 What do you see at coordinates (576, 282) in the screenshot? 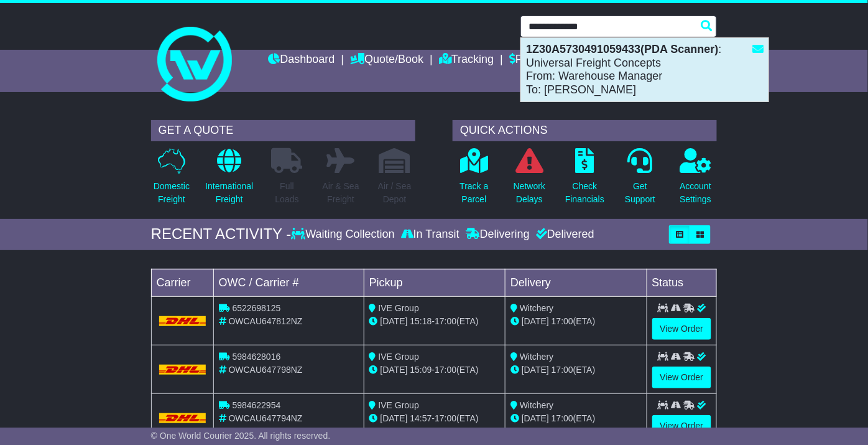
I see `td: Delivery` at bounding box center [576, 282].